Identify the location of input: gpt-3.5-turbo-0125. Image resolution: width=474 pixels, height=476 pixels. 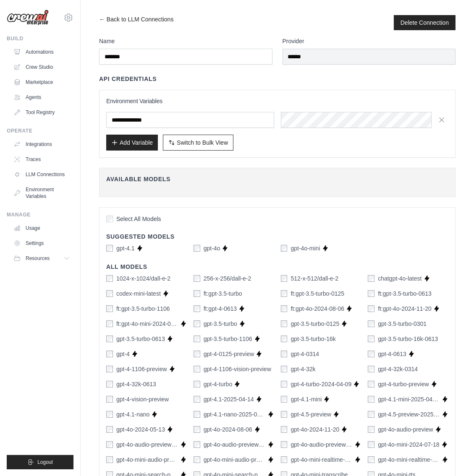
(284, 324).